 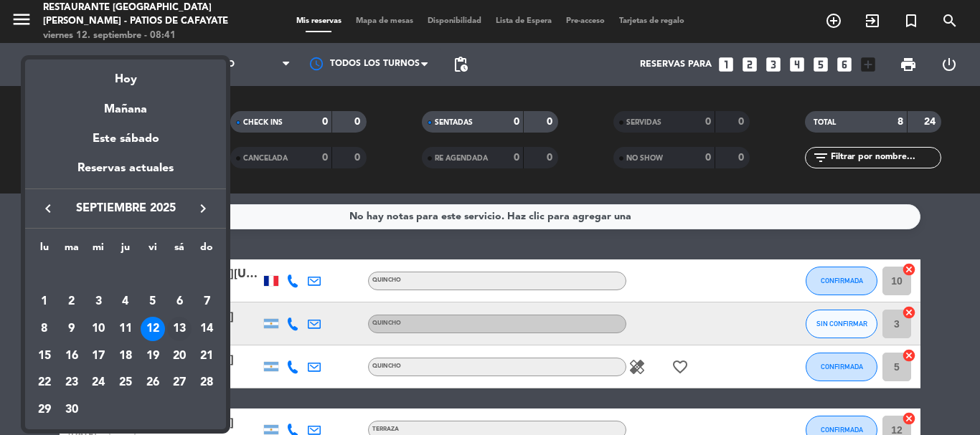 What do you see at coordinates (207, 384) in the screenshot?
I see `div: 28` at bounding box center [207, 384].